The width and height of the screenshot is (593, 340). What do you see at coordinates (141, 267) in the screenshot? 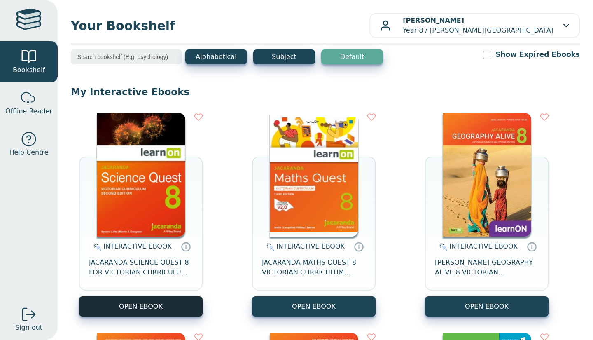
I see `span: JACARANDA SCIENCE QUEST 8 FOR VICTORIAN CURRICULUM LEARNON 2E EBOOK` at bounding box center [141, 267].